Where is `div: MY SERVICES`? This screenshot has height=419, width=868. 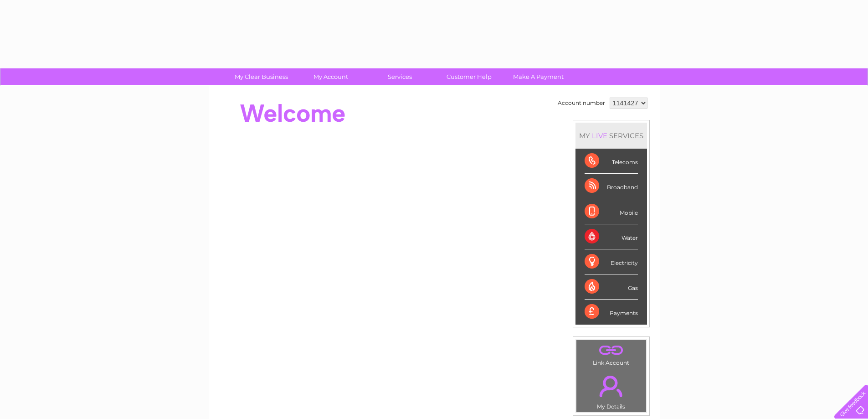 div: MY SERVICES is located at coordinates (611, 135).